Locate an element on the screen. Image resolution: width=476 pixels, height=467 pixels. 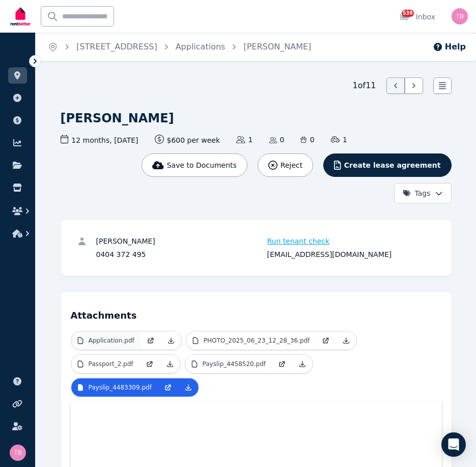
p: PHOTO_2025_06_23_12_28_36.pdf is located at coordinates (257, 340).